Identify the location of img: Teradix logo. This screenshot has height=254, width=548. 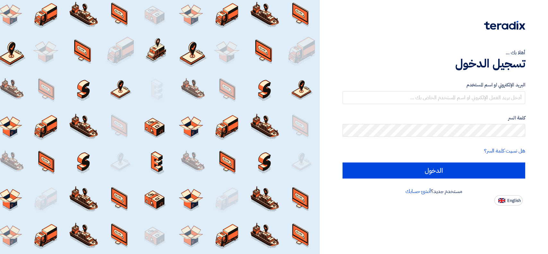
(504, 25).